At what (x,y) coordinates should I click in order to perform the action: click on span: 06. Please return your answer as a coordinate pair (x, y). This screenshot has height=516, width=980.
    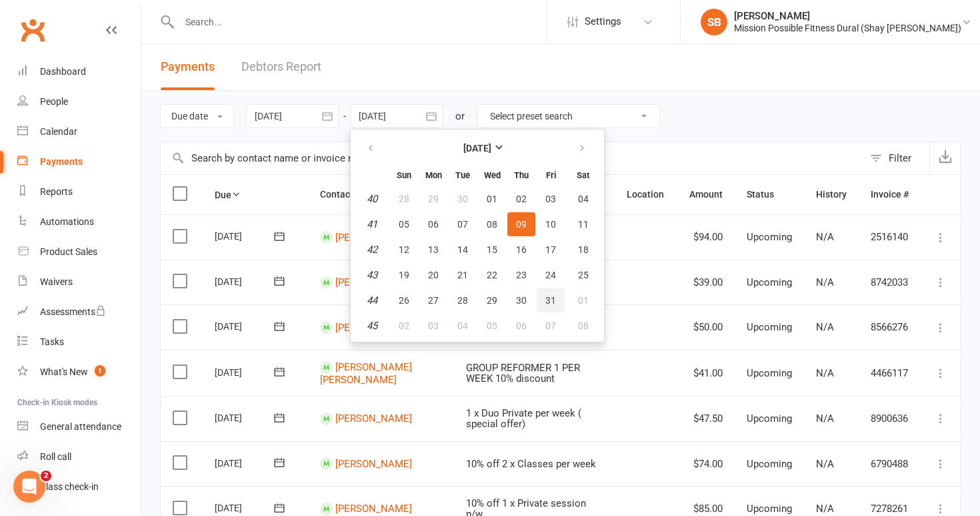
    Looking at the image, I should click on (434, 224).